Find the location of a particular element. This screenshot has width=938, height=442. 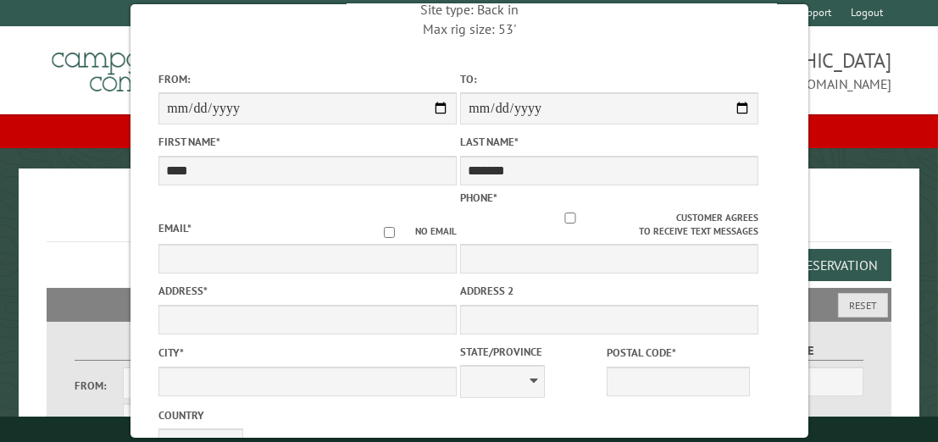

h2: Filters is located at coordinates (468, 304).